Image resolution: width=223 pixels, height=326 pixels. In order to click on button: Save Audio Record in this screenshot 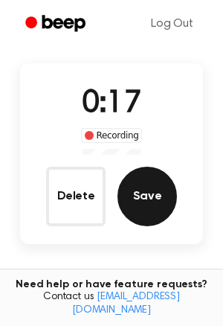, I will do `click(148, 197)`.